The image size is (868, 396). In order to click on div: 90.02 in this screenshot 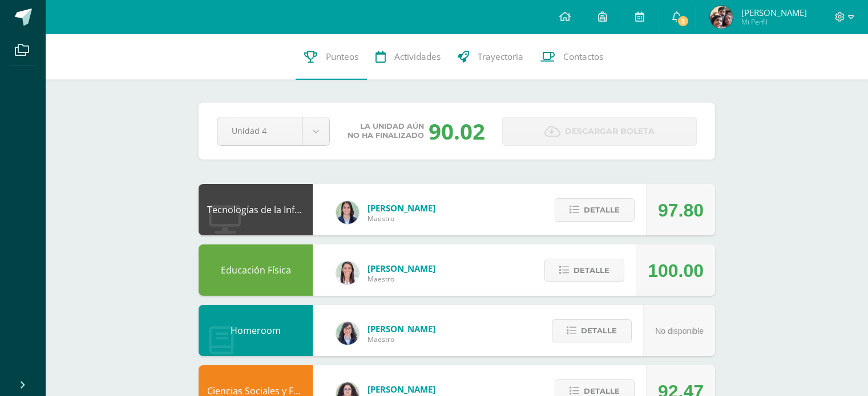, I will do `click(456, 132)`.